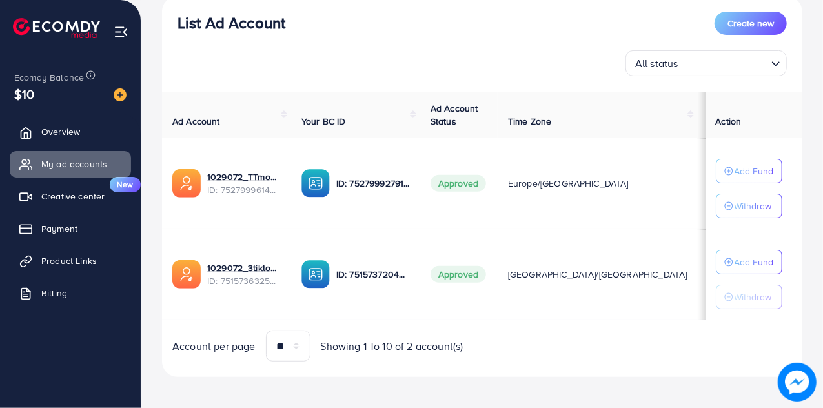  Describe the element at coordinates (392, 346) in the screenshot. I see `span: Showing 1 To 10 of 2 account(s)` at that location.